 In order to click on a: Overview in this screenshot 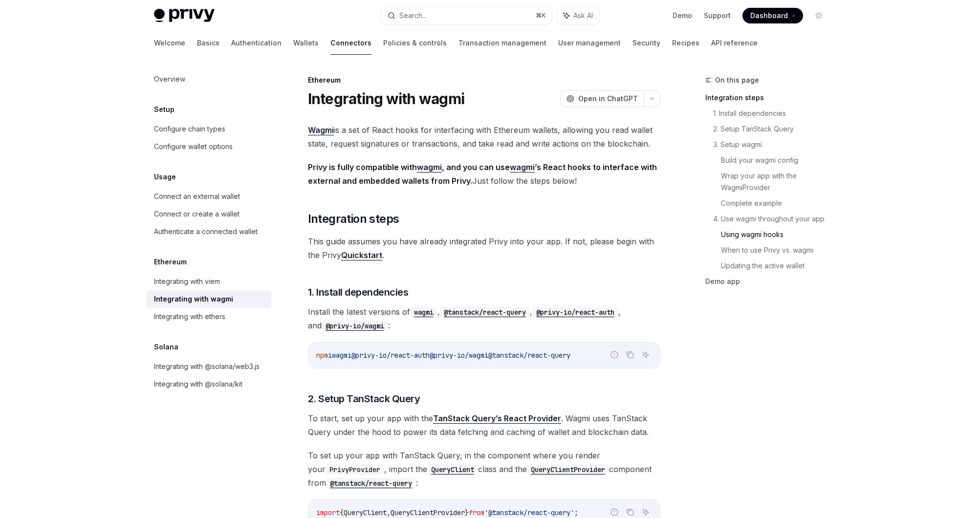, I will do `click(209, 79)`.